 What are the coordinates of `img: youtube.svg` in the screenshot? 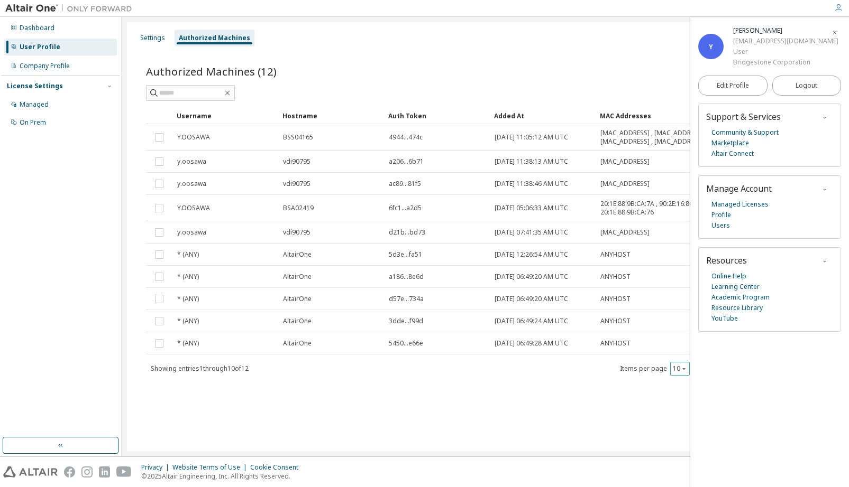 It's located at (124, 472).